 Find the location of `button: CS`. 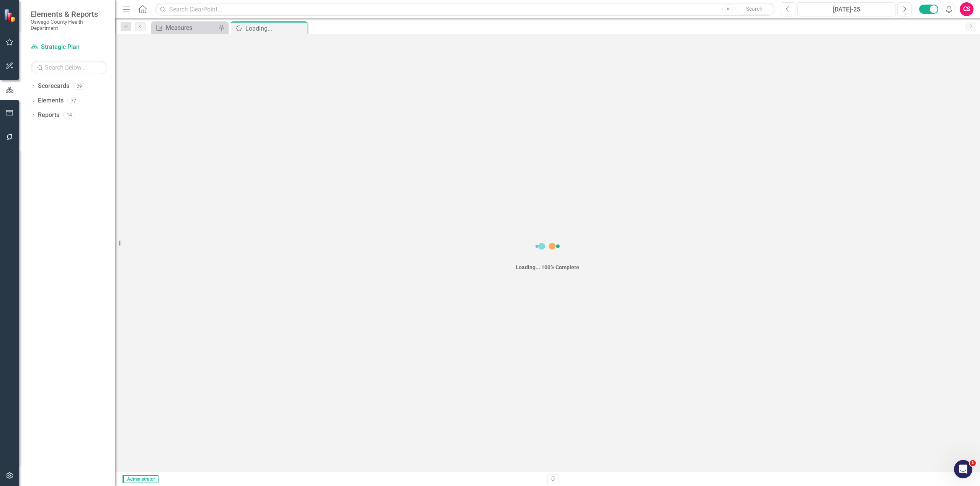

button: CS is located at coordinates (967, 9).